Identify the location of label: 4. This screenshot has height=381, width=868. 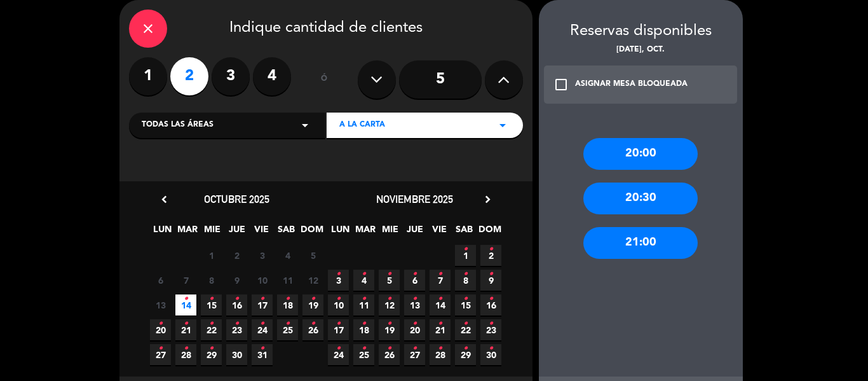
(272, 76).